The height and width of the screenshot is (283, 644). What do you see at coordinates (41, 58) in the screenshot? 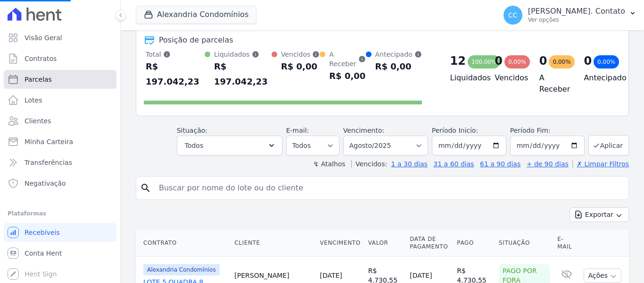
I see `span: Contratos` at bounding box center [41, 58].